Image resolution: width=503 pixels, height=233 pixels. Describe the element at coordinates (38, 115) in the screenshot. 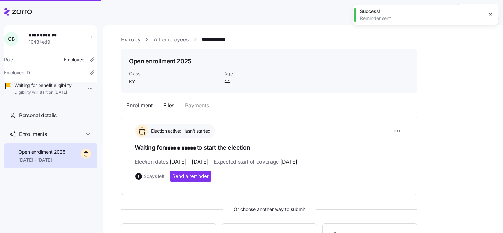

I see `span: Personal details` at that location.